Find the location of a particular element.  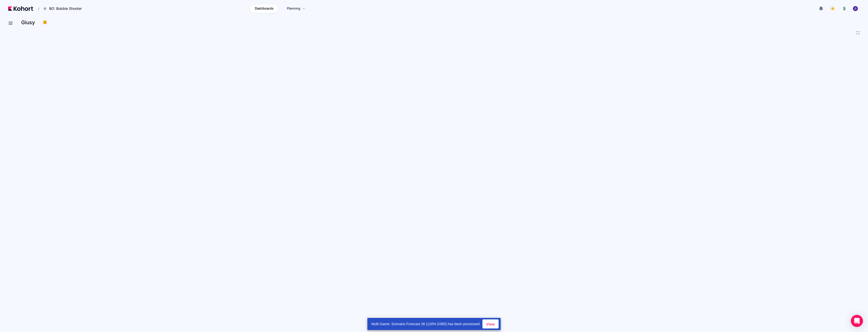

button: BO: Bubble Shooter is located at coordinates (63, 8).